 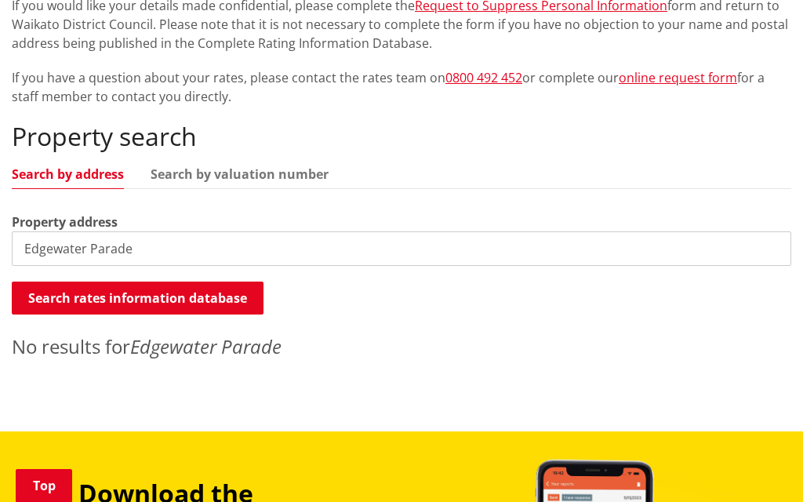 I want to click on p: No results for, so click(x=402, y=347).